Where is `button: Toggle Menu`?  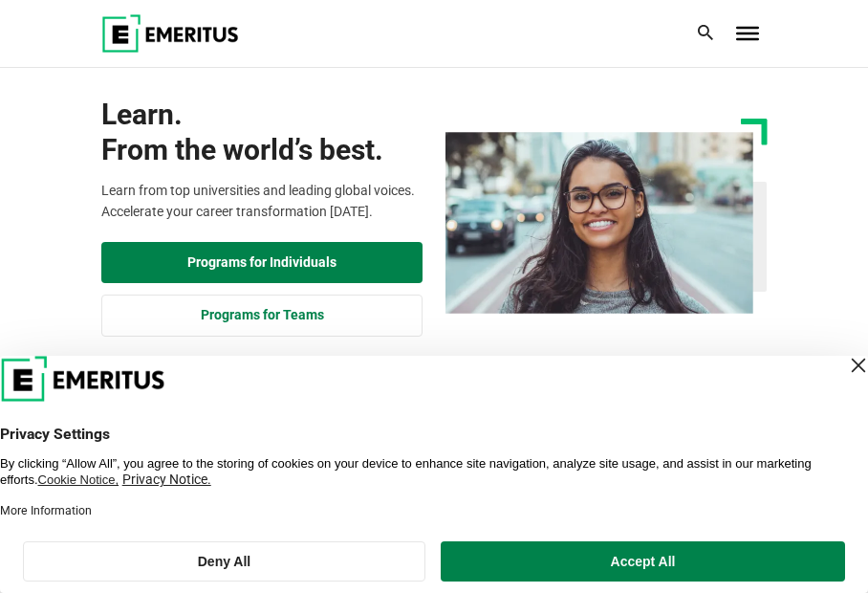
button: Toggle Menu is located at coordinates (747, 34).